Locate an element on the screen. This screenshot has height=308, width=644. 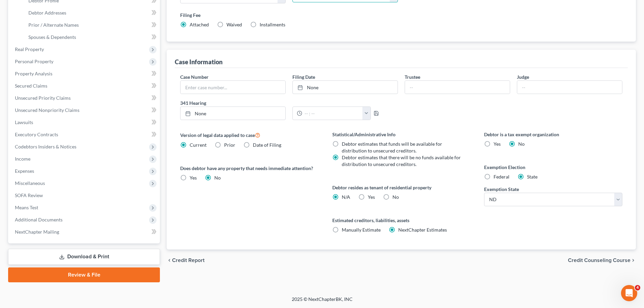
span: Debtor Addresses is located at coordinates (47, 12).